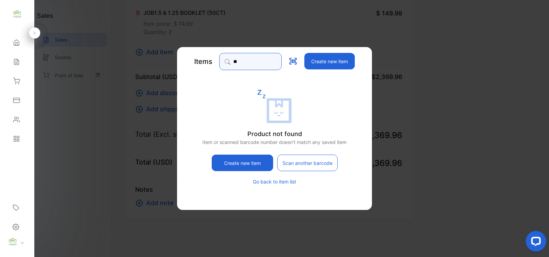 Image resolution: width=549 pixels, height=257 pixels. Describe the element at coordinates (275, 134) in the screenshot. I see `p: Product not found` at that location.